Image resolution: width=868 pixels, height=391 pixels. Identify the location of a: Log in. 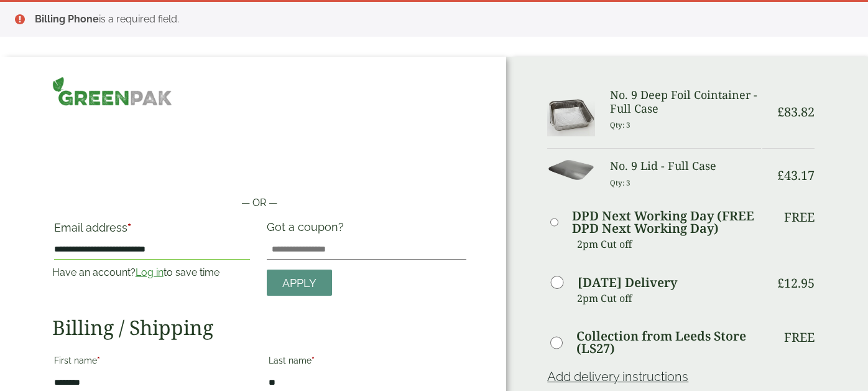
(149, 272).